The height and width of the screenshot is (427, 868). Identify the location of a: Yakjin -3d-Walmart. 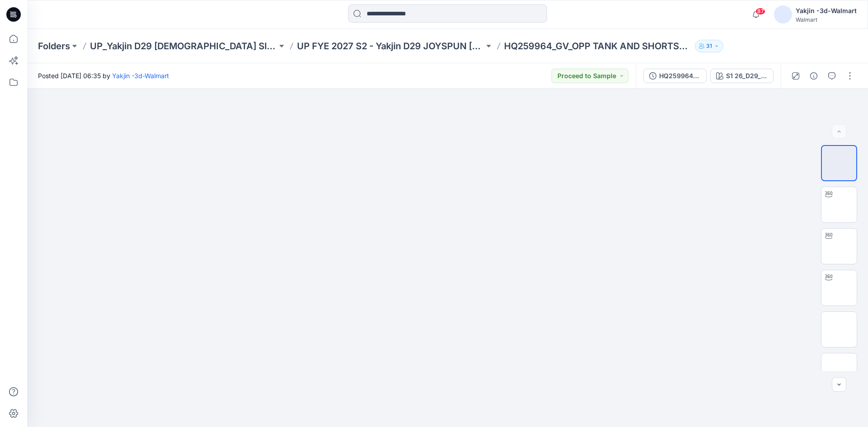
(141, 76).